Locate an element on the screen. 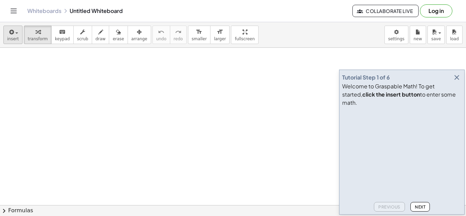  span: erase is located at coordinates (118, 39).